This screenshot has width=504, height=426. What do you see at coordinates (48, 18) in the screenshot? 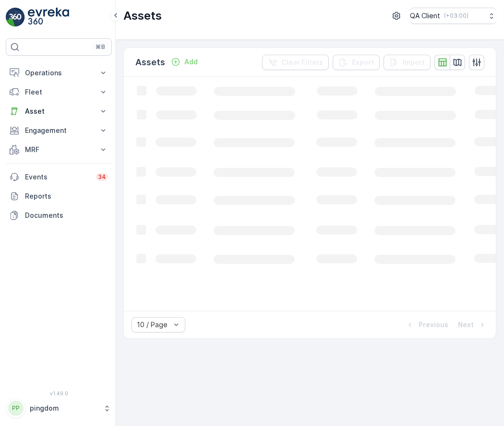
I see `img: logo_light-DOdMpM7g.png` at bounding box center [48, 18].